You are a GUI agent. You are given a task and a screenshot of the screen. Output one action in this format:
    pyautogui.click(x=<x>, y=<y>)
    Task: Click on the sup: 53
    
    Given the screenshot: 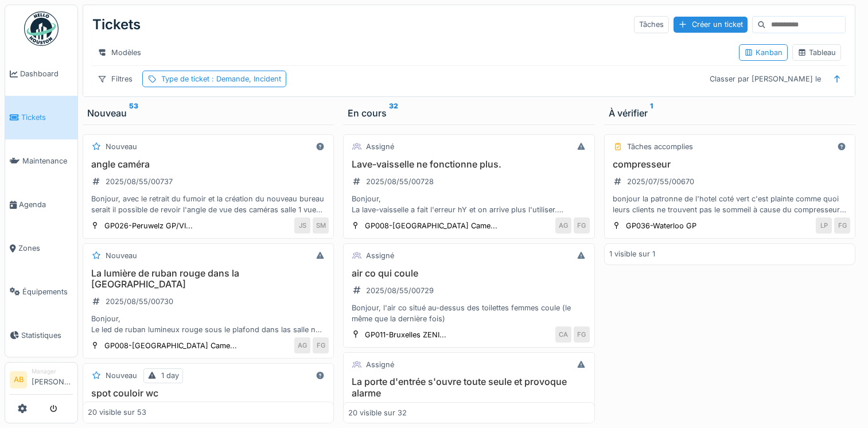 What is the action you would take?
    pyautogui.click(x=133, y=113)
    